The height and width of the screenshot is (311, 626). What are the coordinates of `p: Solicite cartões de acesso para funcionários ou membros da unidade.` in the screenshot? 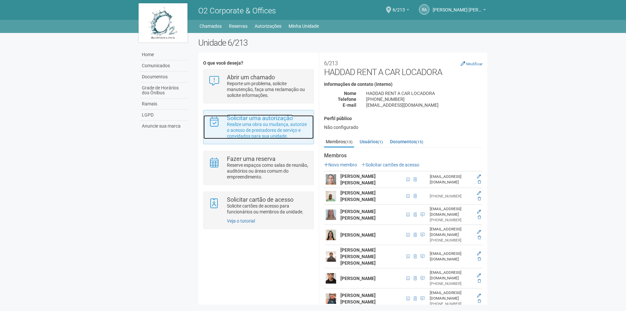 It's located at (268, 209).